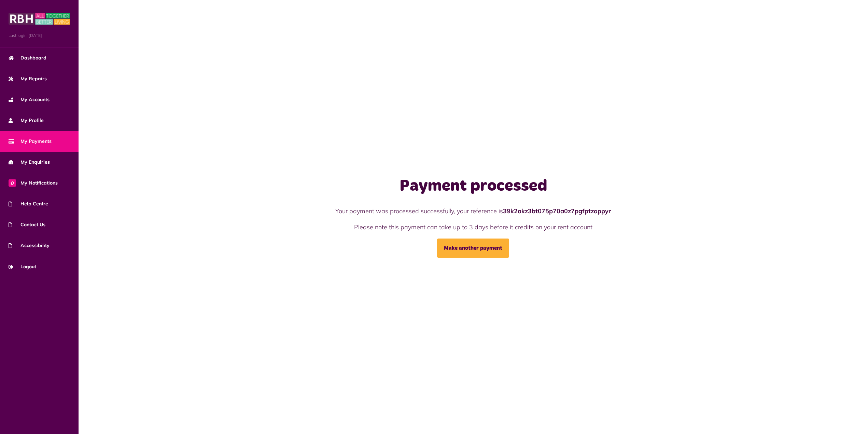 Image resolution: width=868 pixels, height=434 pixels. I want to click on span: Help Centre, so click(28, 204).